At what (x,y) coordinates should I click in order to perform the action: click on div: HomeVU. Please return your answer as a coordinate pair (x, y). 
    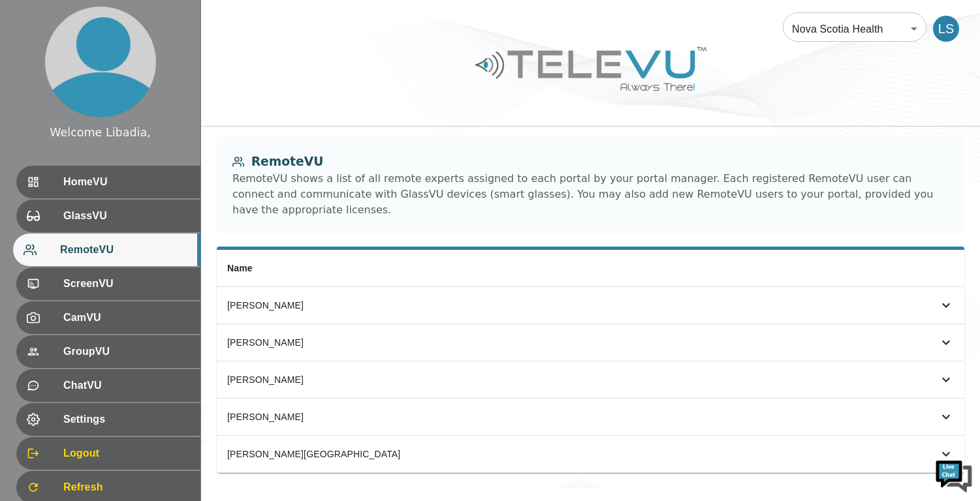
    Looking at the image, I should click on (108, 182).